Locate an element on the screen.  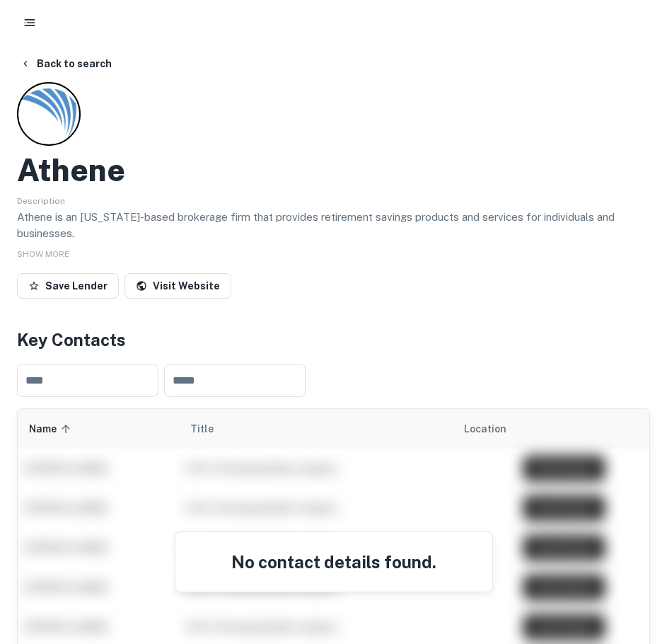
h4: Key Contacts is located at coordinates (334, 340).